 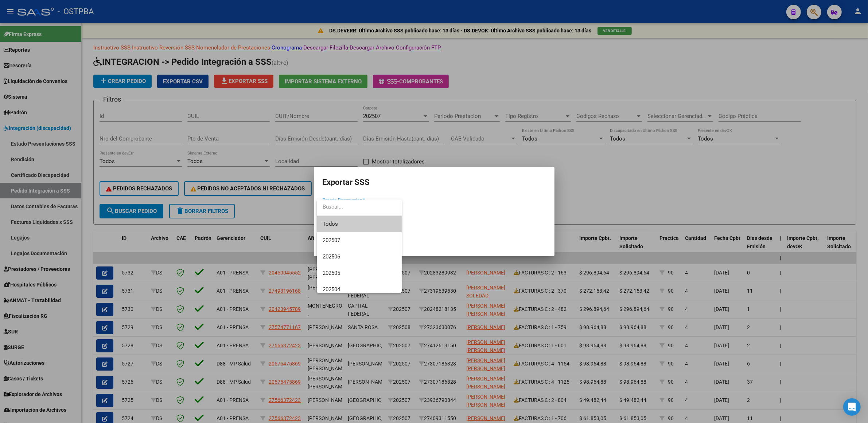 What do you see at coordinates (331, 273) in the screenshot?
I see `span: 202505` at bounding box center [331, 273].